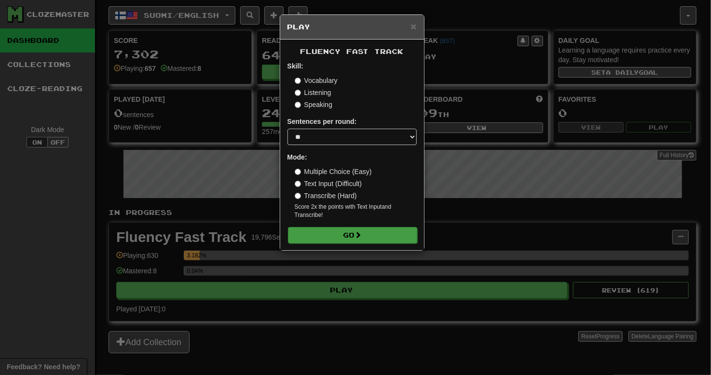 The width and height of the screenshot is (711, 375). What do you see at coordinates (298, 81) in the screenshot?
I see `input: Vocabulary` at bounding box center [298, 81].